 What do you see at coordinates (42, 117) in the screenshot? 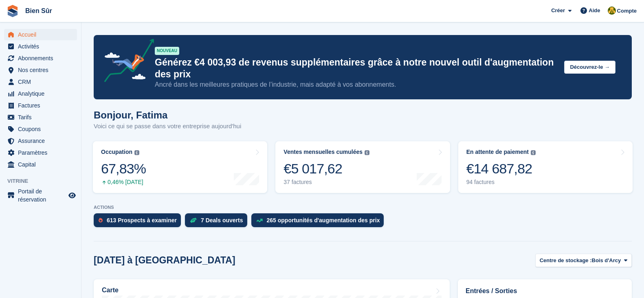
I see `span: Tarifs` at bounding box center [42, 117].